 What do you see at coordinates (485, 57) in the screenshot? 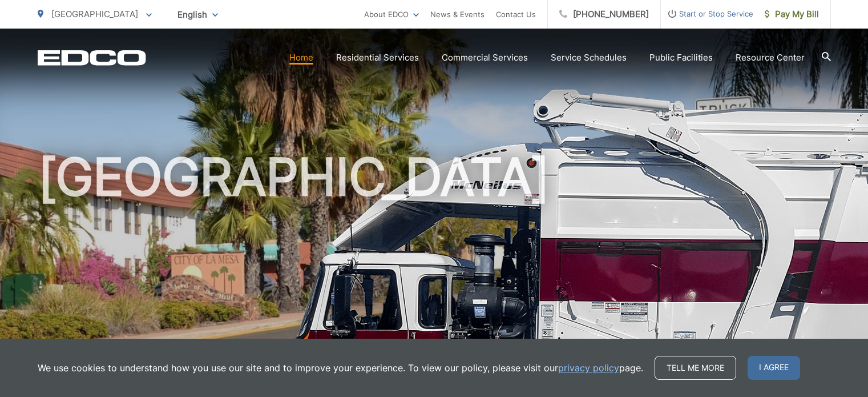
I see `a: Commercial Services` at bounding box center [485, 57].